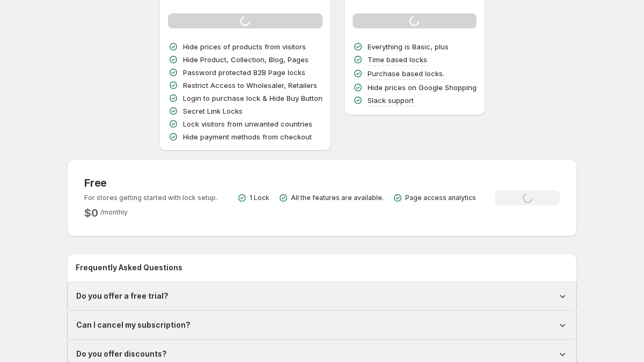  I want to click on h1: Can I cancel my subscription?, so click(133, 325).